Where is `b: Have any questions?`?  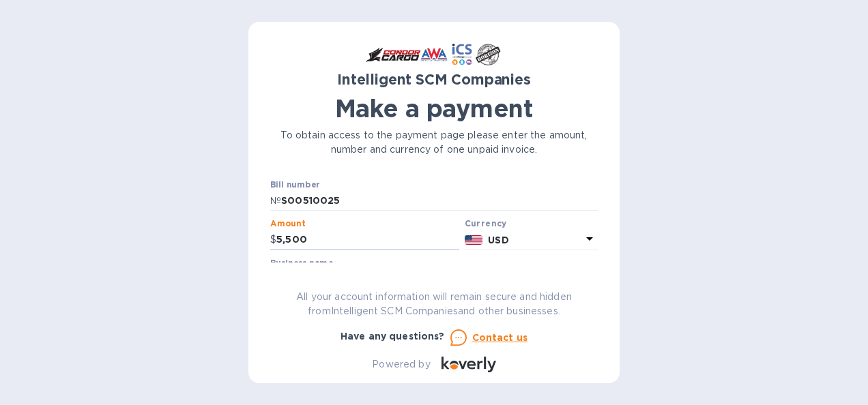 b: Have any questions? is located at coordinates (393, 336).